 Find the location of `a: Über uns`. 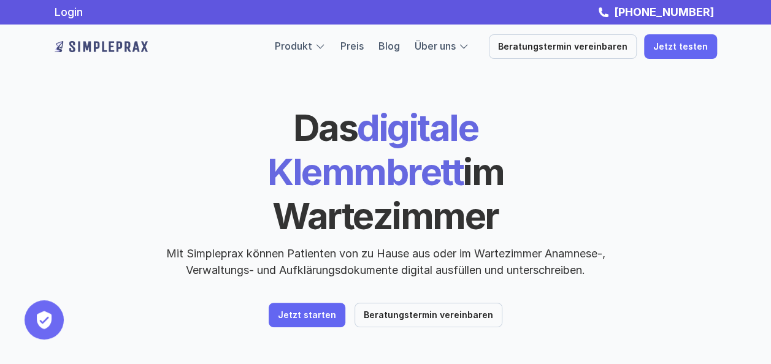

a: Über uns is located at coordinates (435, 46).